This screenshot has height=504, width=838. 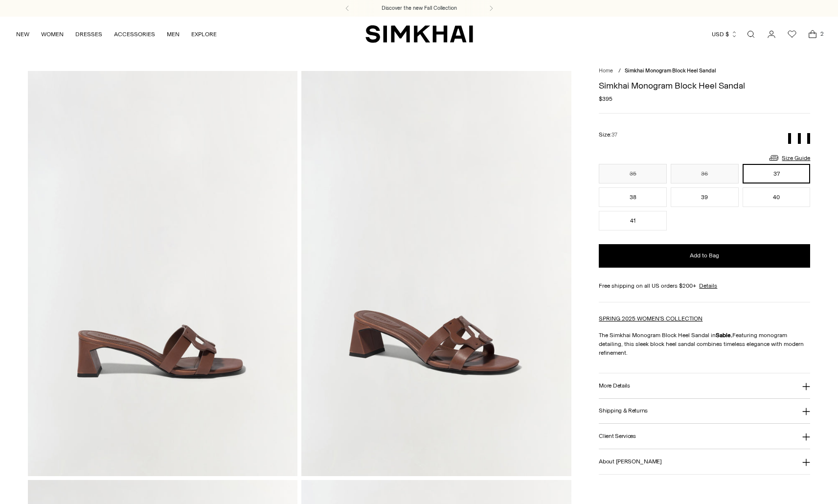 What do you see at coordinates (670, 70) in the screenshot?
I see `span: Simkhai Monogram Block Heel Sandal` at bounding box center [670, 70].